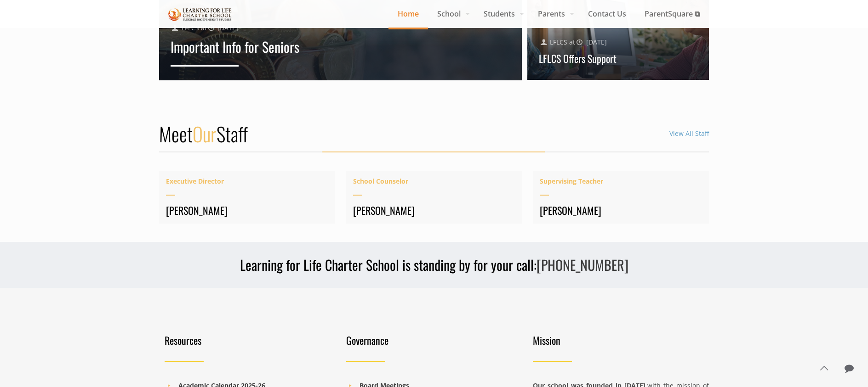 Image resolution: width=868 pixels, height=387 pixels. I want to click on span: at, so click(572, 42).